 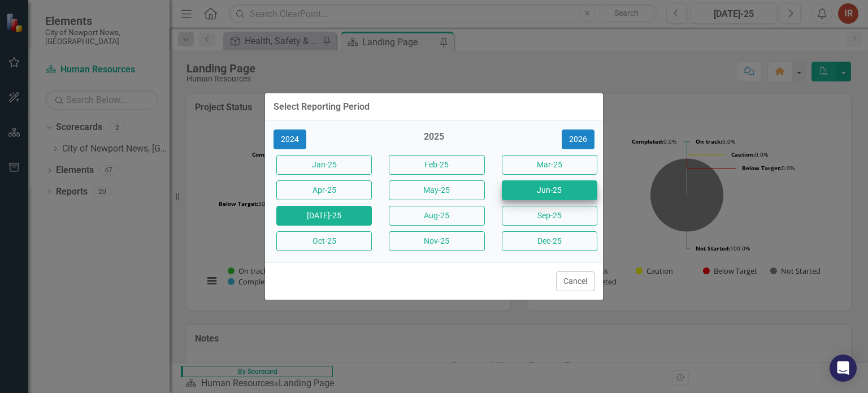 What do you see at coordinates (549, 241) in the screenshot?
I see `button: Dec-25` at bounding box center [549, 241].